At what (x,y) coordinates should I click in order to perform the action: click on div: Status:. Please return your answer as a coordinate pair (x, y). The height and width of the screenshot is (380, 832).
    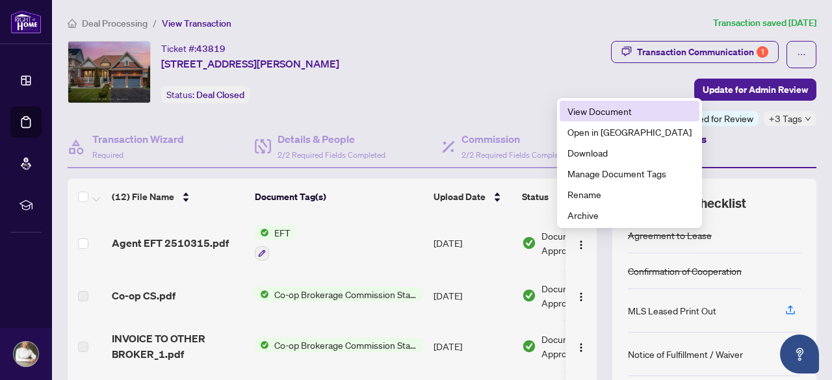
    Looking at the image, I should click on (205, 94).